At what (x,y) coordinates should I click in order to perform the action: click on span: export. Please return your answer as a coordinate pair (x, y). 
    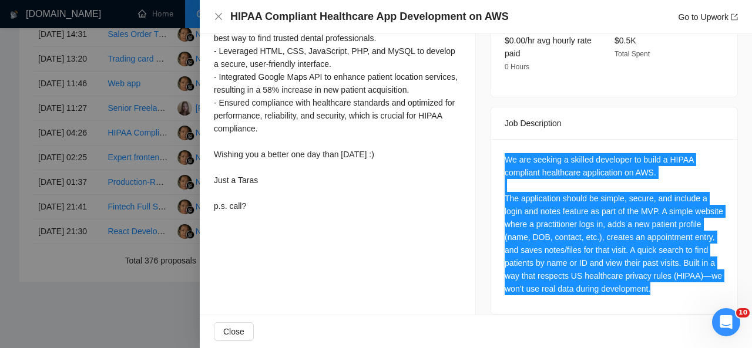
    Looking at the image, I should click on (734, 17).